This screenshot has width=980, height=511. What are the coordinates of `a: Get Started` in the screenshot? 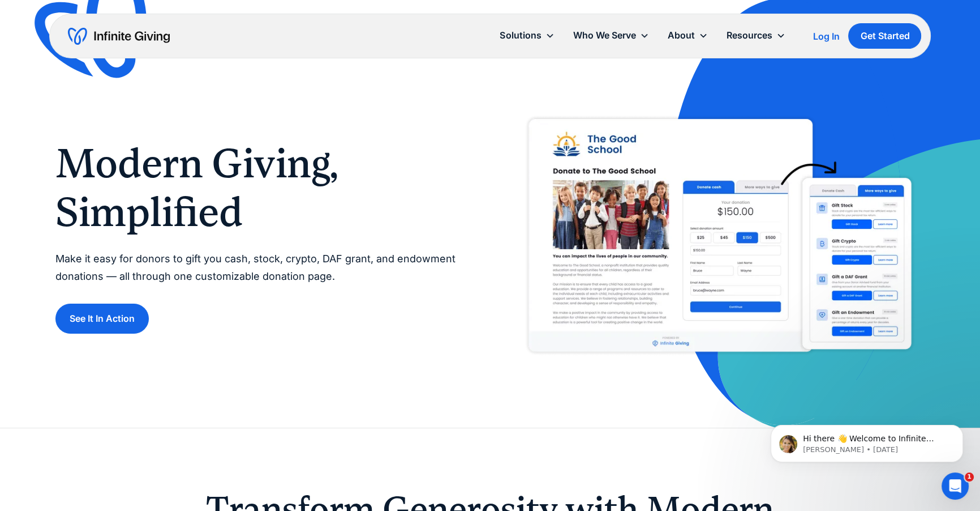 It's located at (885, 36).